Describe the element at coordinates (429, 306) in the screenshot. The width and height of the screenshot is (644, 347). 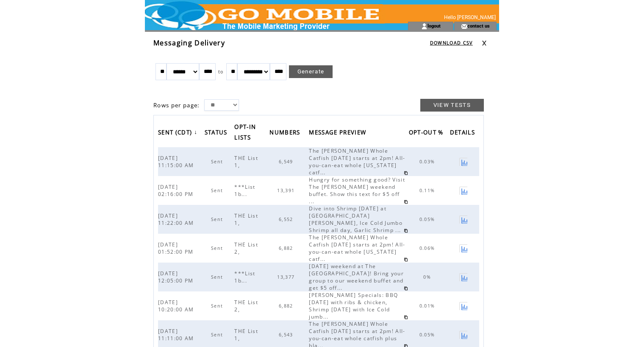
I see `span: 0.01%` at that location.